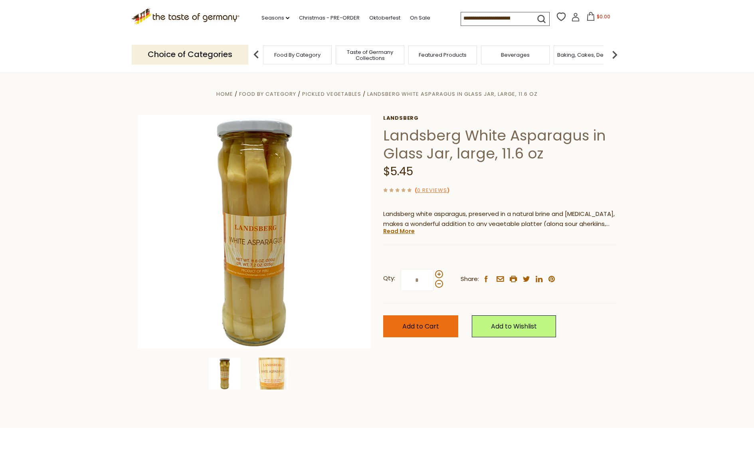  I want to click on a: Christmas - PRE-ORDER, so click(329, 18).